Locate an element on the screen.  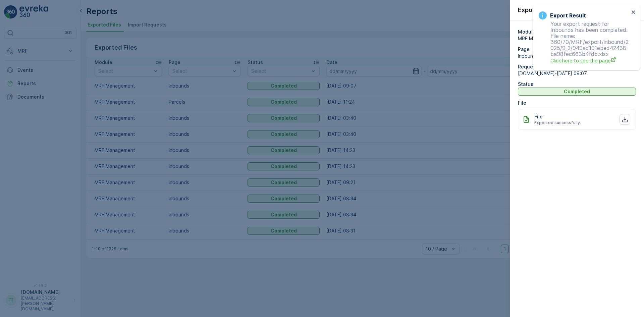
span: Inbounds is located at coordinates (577, 56).